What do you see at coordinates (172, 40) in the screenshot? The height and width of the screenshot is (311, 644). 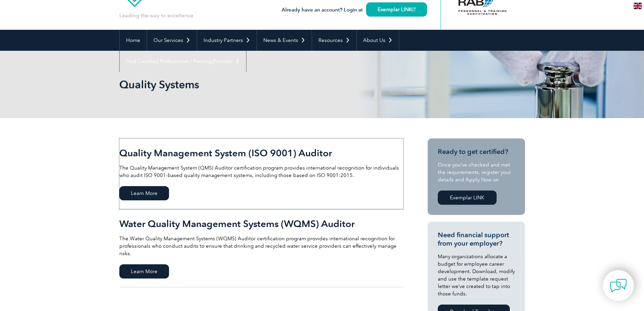 I see `a: Our Services` at bounding box center [172, 40].